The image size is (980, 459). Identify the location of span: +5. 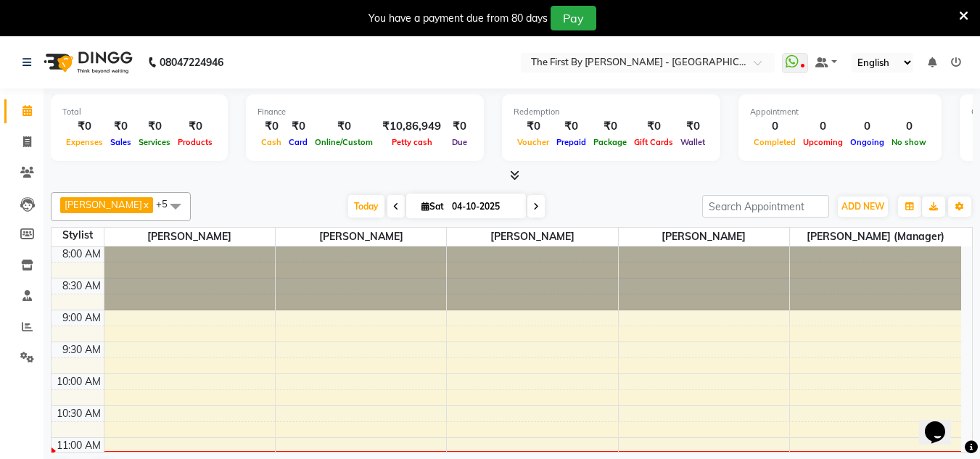
(167, 204).